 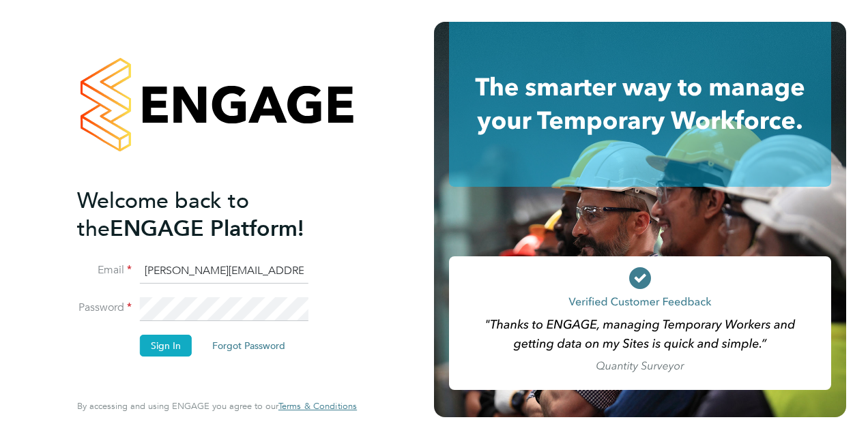 I want to click on label: Email, so click(x=105, y=270).